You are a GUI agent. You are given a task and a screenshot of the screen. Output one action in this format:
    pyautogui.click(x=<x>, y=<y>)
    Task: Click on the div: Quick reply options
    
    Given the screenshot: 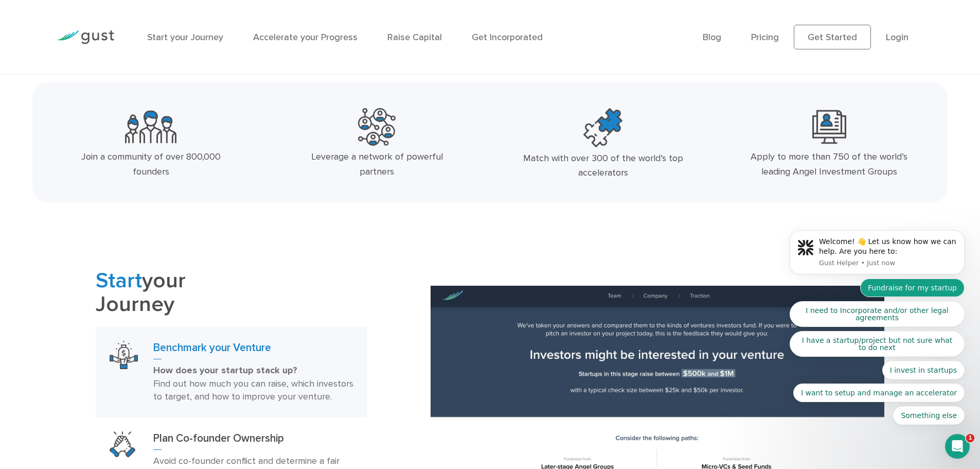 What is the action you would take?
    pyautogui.click(x=103, y=283)
    